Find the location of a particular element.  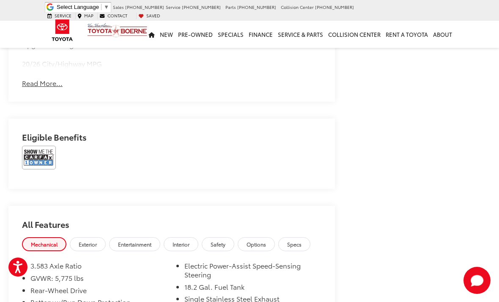

span: Options is located at coordinates (256, 244).